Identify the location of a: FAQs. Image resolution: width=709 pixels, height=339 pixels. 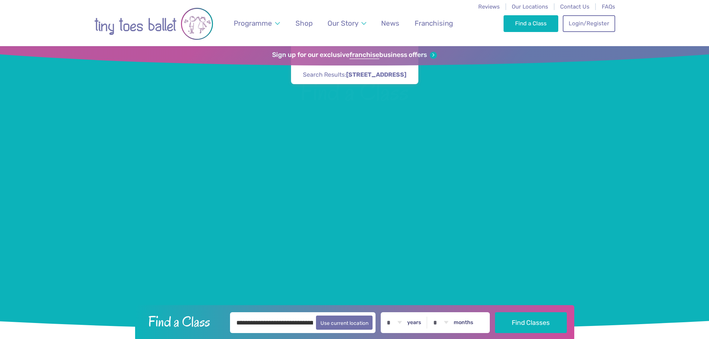
(609, 7).